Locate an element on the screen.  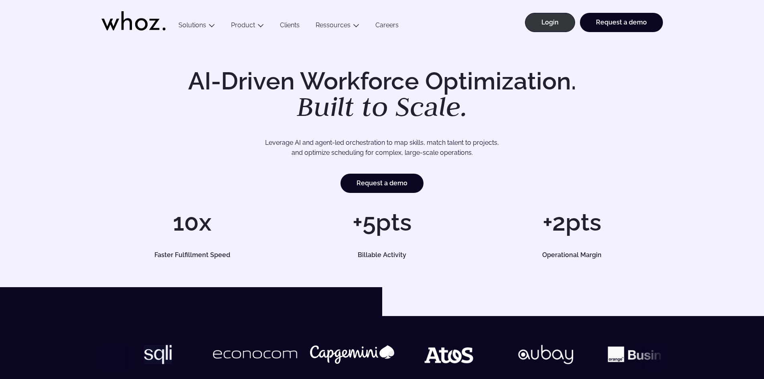
h5: Operational Margin is located at coordinates (572, 255).